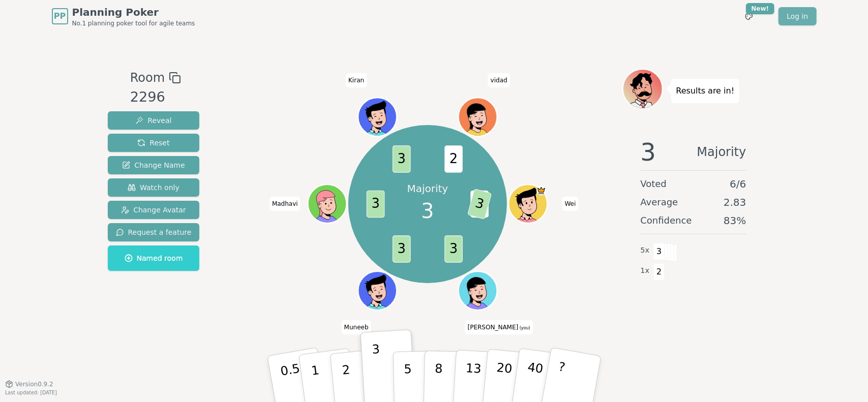  Describe the element at coordinates (153, 143) in the screenshot. I see `span: Reset` at that location.